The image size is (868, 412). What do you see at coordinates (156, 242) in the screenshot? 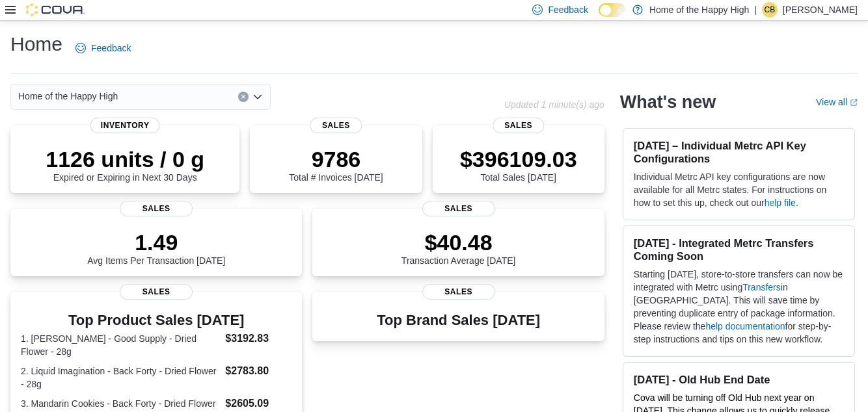
I see `p: 1.49` at bounding box center [156, 242].